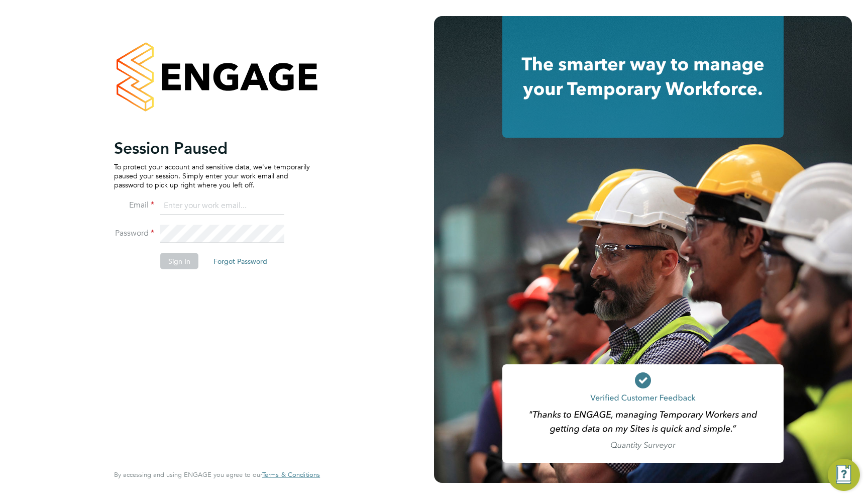 Image resolution: width=868 pixels, height=499 pixels. Describe the element at coordinates (291, 474) in the screenshot. I see `span: Terms & Conditions` at that location.